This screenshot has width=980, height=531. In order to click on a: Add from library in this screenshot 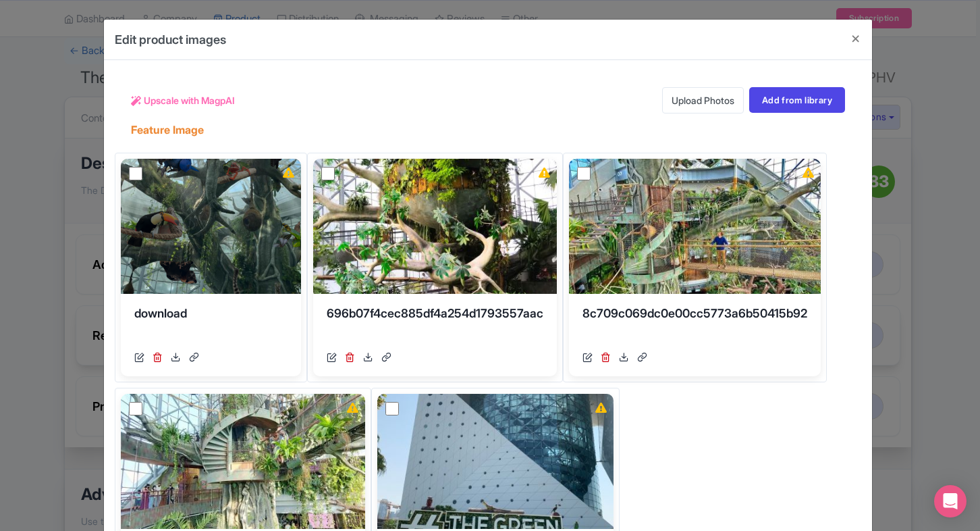, I will do `click(797, 100)`.